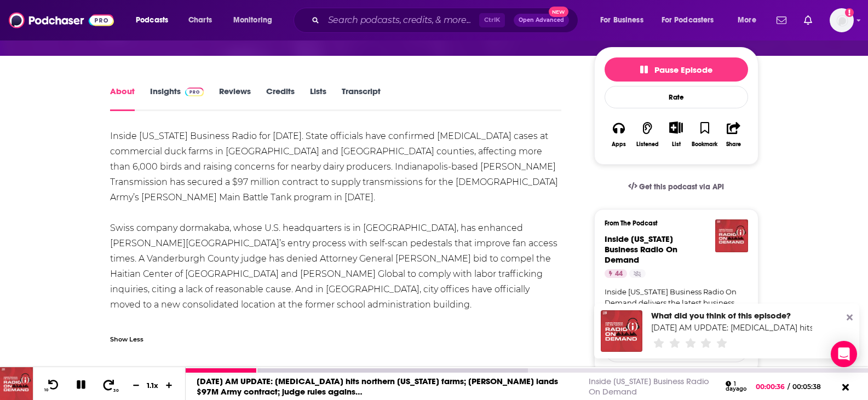  I want to click on img: 10/14/25 AM UPDATE: Bird flu hits northern Indiana farms; Allison lands $97M Army contract; judge..., so click(622, 331).